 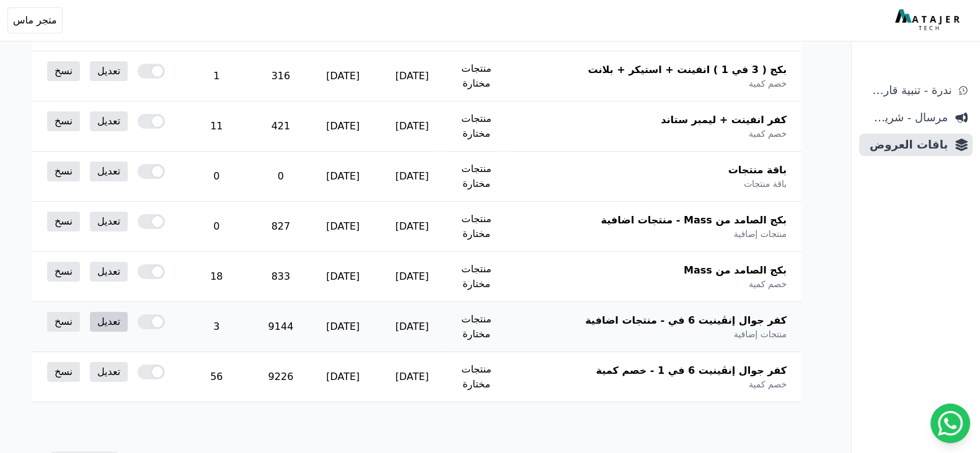 What do you see at coordinates (905, 145) in the screenshot?
I see `span: باقات العروض` at bounding box center [905, 145].